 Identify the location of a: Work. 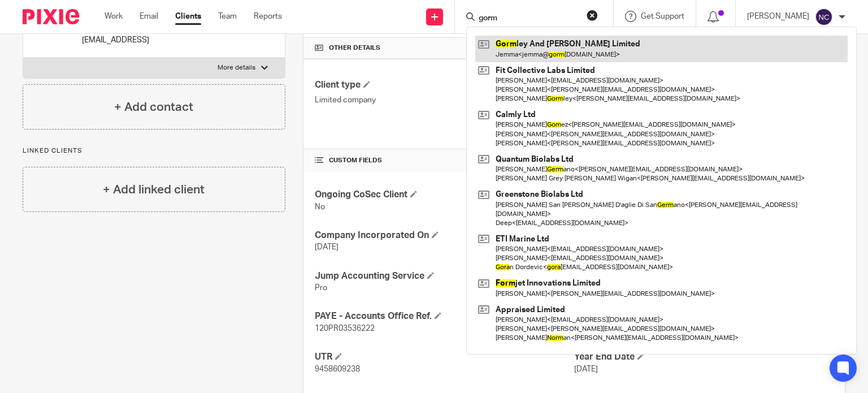
(113, 16).